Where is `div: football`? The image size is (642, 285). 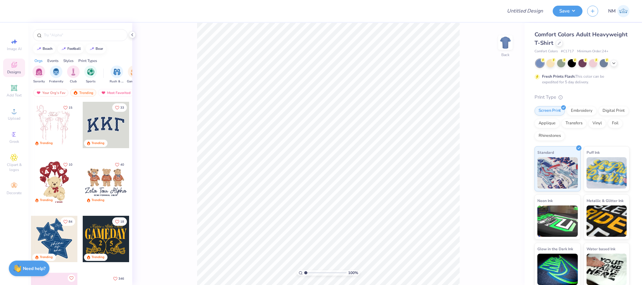 div: football is located at coordinates (74, 49).